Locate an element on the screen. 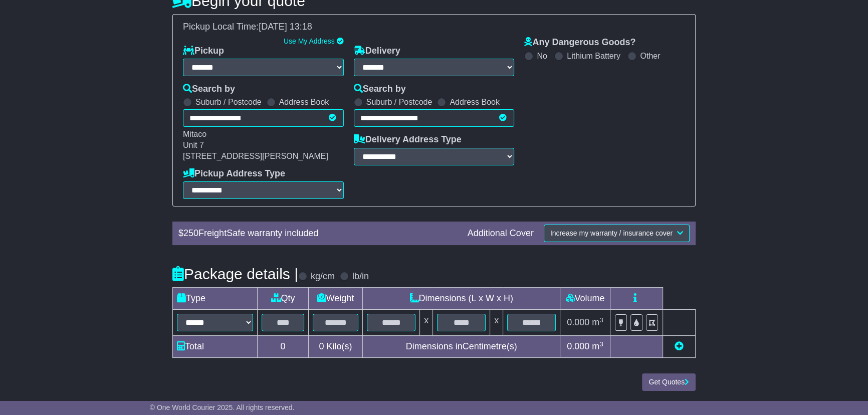  label: lb/in is located at coordinates (360, 277).